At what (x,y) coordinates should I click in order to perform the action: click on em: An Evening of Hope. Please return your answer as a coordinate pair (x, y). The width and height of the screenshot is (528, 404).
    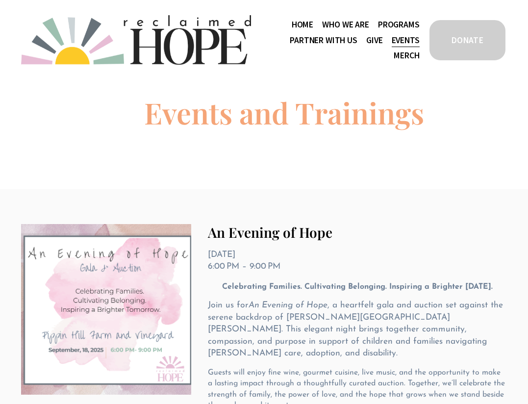
    Looking at the image, I should click on (288, 305).